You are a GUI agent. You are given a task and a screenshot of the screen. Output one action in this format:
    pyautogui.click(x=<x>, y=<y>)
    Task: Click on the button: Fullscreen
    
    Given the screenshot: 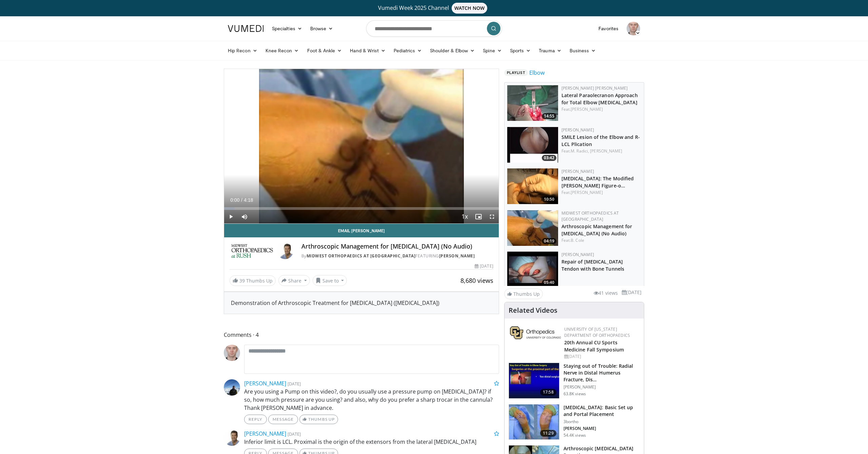 What is the action you would take?
    pyautogui.click(x=492, y=217)
    